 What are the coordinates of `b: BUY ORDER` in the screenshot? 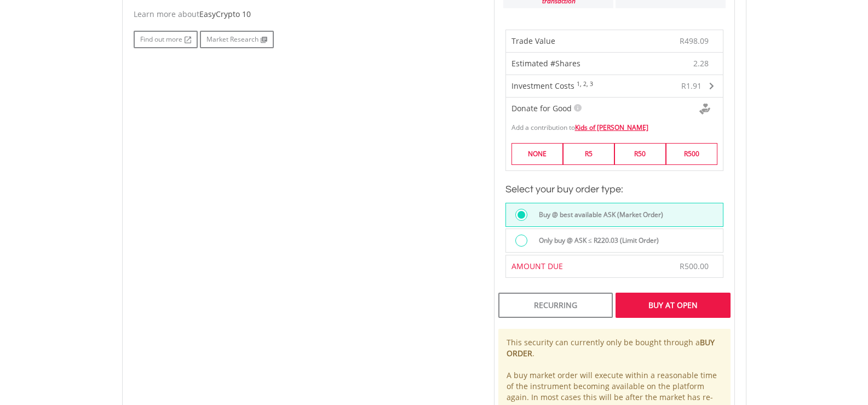 It's located at (611, 348).